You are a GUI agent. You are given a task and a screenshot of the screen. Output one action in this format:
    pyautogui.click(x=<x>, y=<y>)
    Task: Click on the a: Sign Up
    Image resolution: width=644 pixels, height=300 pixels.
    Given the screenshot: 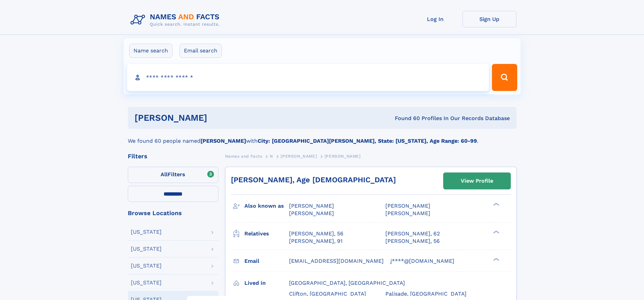 What is the action you would take?
    pyautogui.click(x=490, y=19)
    